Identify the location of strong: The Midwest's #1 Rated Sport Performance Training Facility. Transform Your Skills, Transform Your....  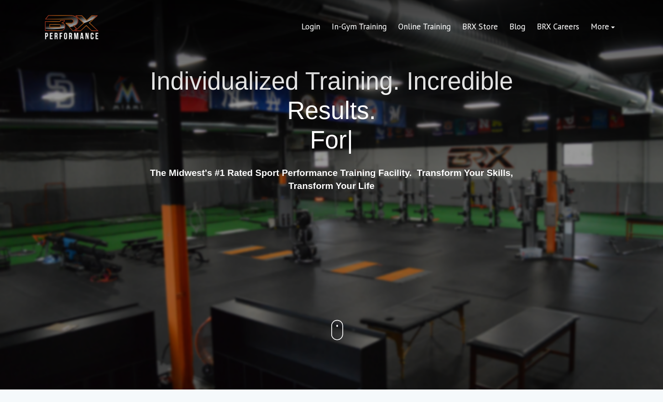
(331, 179).